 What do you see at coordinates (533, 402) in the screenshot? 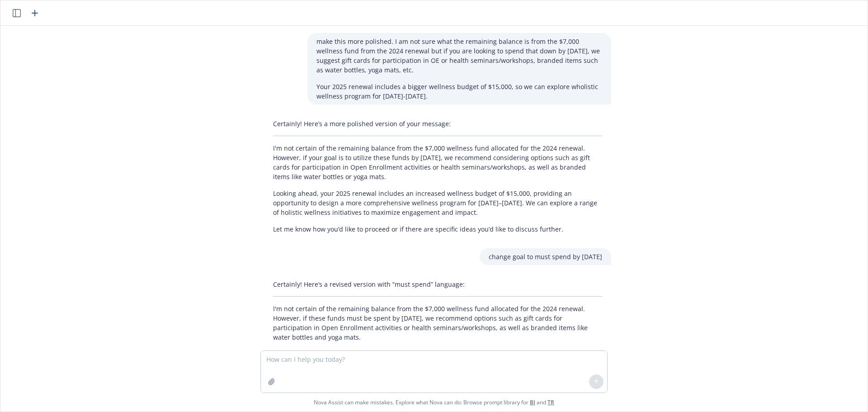
I see `a: BI` at bounding box center [533, 402].